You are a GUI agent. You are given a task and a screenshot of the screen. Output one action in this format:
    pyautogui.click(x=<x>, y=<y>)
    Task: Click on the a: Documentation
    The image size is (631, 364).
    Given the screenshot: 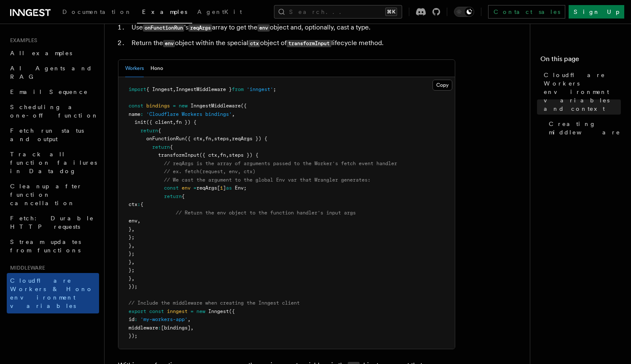 What is the action you would take?
    pyautogui.click(x=97, y=13)
    